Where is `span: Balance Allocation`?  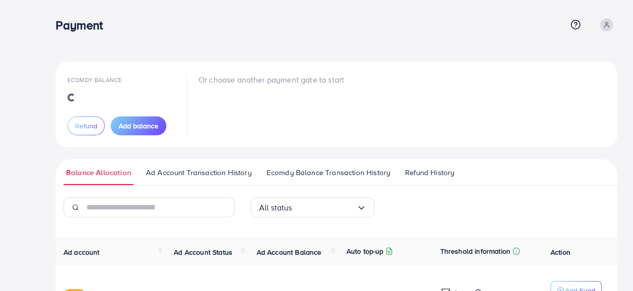 span: Balance Allocation is located at coordinates (98, 172).